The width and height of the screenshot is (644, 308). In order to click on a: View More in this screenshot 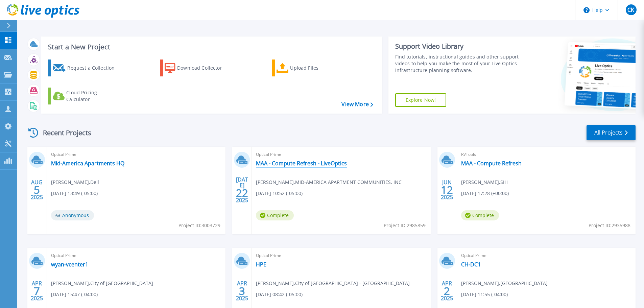, I will do `click(357, 104)`.